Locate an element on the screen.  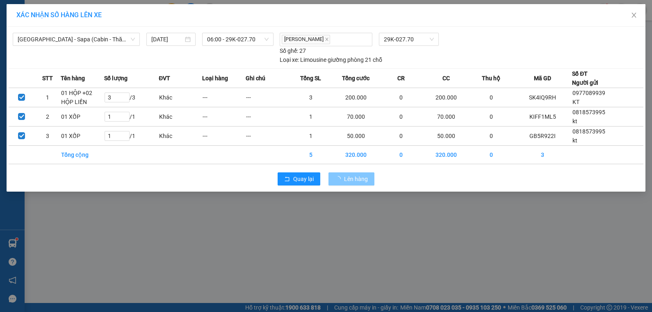
span: XÁC NHẬN SỐ HÀNG LÊN XE is located at coordinates (59, 15).